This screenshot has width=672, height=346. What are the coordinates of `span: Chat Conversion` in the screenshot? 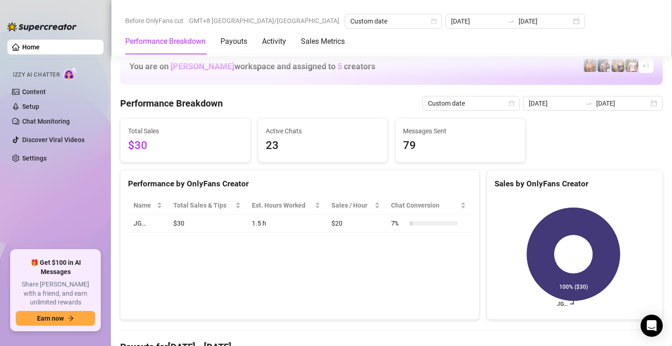 It's located at (425, 206).